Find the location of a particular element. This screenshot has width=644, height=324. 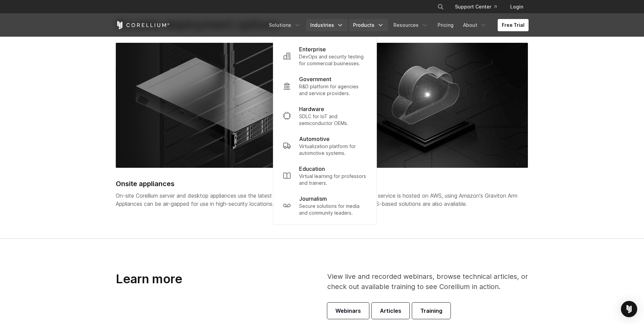

p: Government is located at coordinates (315, 79).